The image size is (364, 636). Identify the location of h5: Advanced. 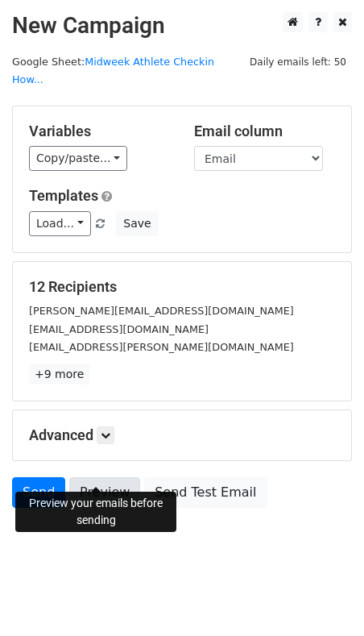
(182, 436).